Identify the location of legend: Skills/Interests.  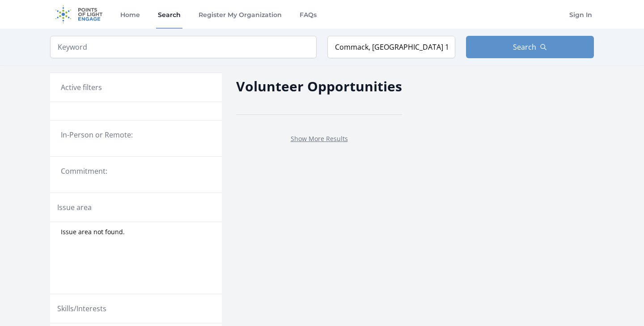
(82, 309).